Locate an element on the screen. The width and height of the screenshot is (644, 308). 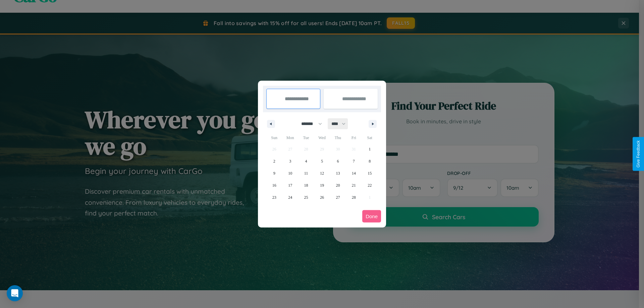
button: 5 is located at coordinates (322, 161).